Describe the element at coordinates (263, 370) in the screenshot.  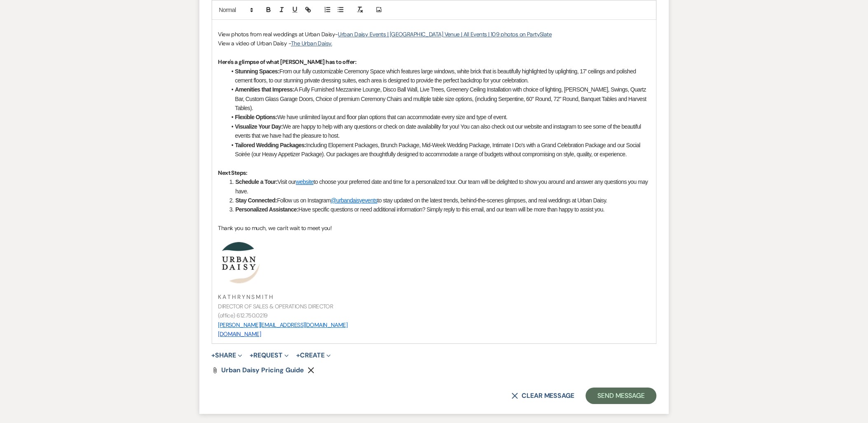
I see `span: Urban Daisy Pricing Guide` at that location.